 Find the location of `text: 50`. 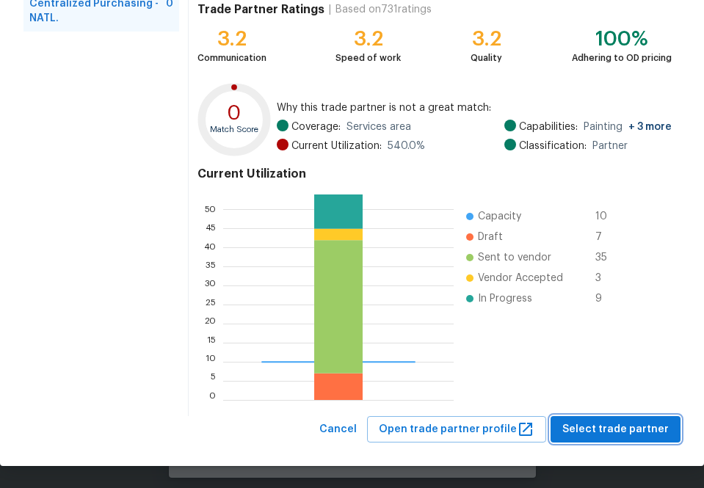

text: 50 is located at coordinates (210, 209).